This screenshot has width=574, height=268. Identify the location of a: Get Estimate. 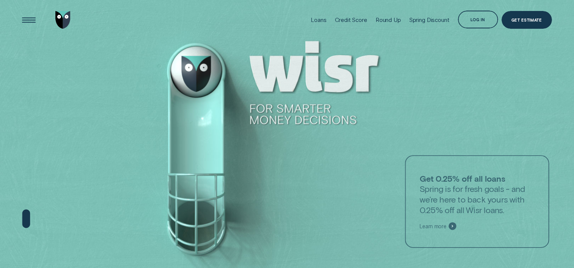
(526, 20).